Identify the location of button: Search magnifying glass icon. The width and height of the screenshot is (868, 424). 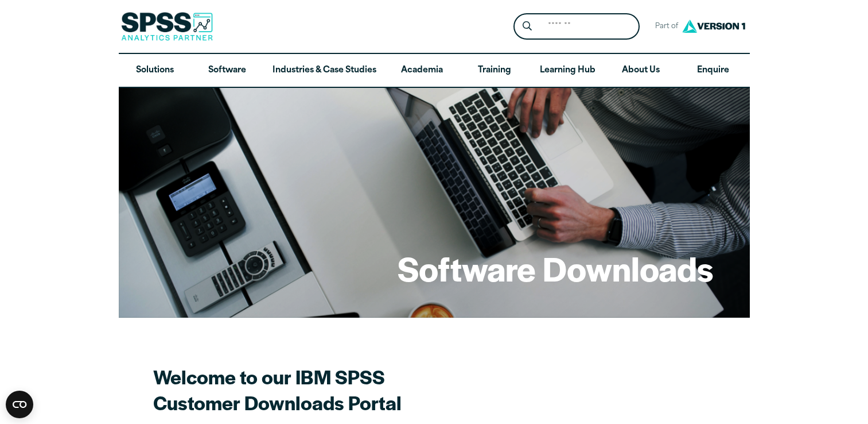
(527, 27).